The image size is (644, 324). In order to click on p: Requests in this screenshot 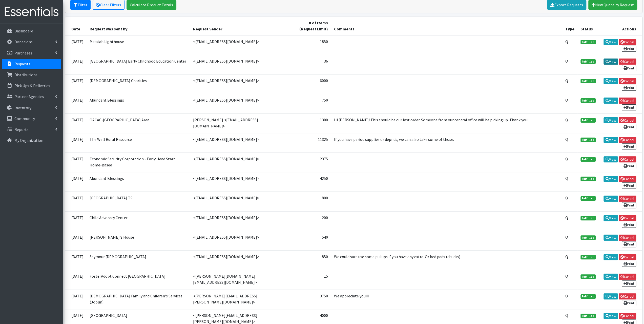, I will do `click(22, 64)`.